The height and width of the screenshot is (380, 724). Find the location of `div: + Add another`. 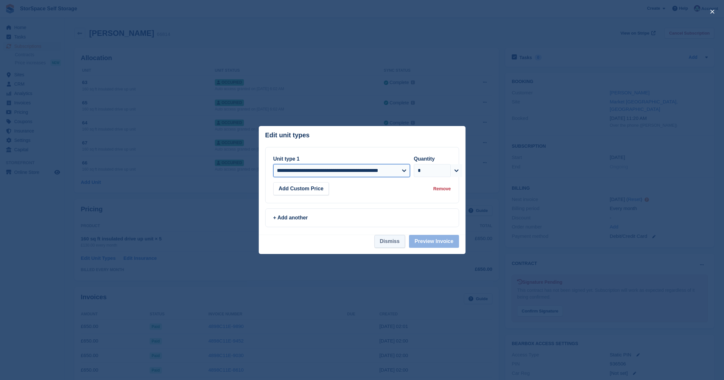

div: + Add another is located at coordinates (362, 218).